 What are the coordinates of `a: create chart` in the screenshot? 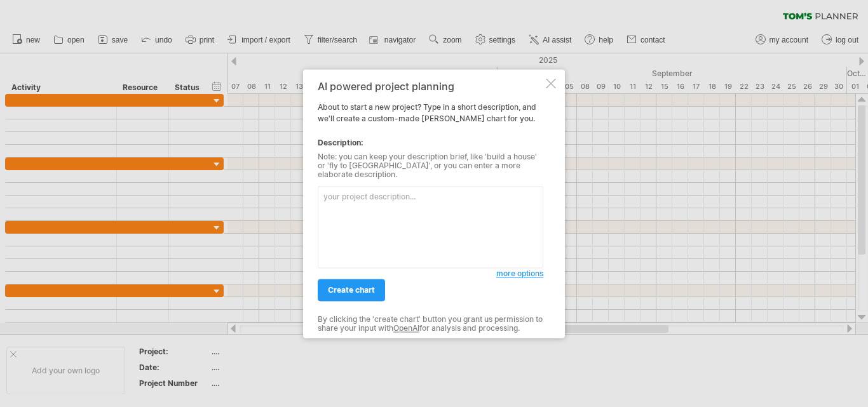 It's located at (352, 290).